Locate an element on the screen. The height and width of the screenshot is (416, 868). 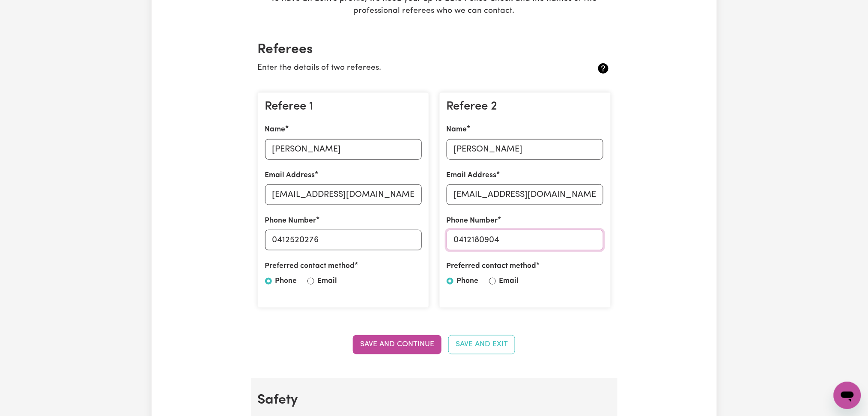
button: Save and Exit is located at coordinates (482, 345).